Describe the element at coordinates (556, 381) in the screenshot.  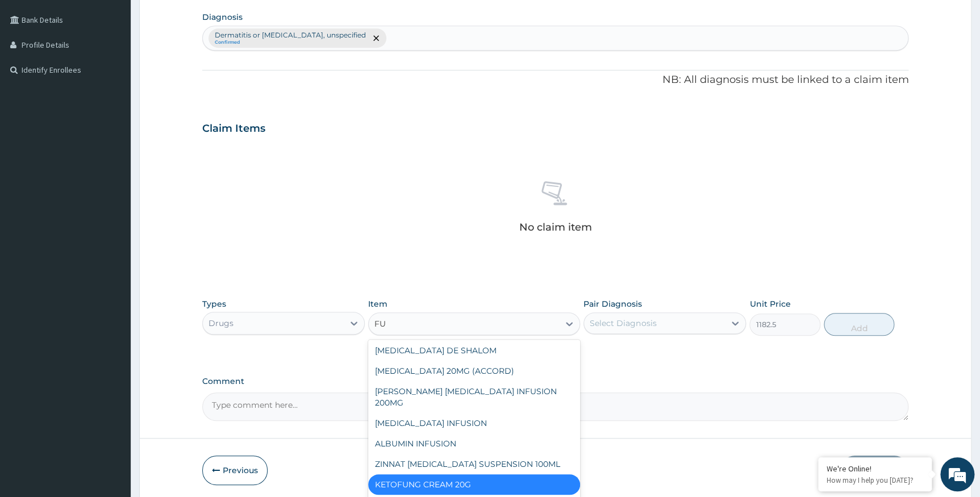
I see `label: Comment` at that location.